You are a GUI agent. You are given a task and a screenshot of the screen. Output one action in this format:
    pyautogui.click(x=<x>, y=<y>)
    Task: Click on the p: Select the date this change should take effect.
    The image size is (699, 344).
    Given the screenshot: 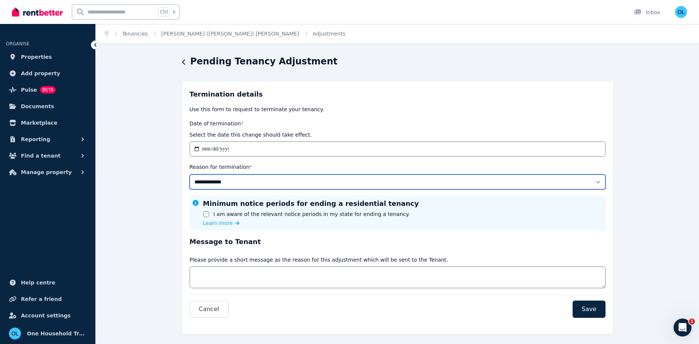 What is the action you would take?
    pyautogui.click(x=250, y=135)
    